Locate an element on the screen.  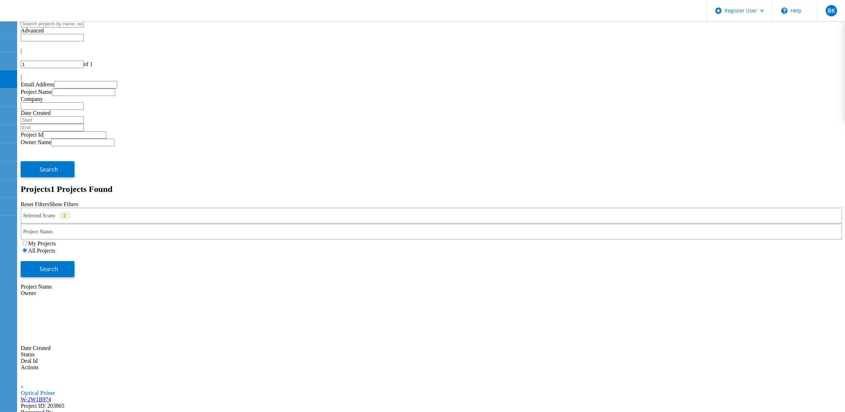
div: Deal Id is located at coordinates (431, 361).